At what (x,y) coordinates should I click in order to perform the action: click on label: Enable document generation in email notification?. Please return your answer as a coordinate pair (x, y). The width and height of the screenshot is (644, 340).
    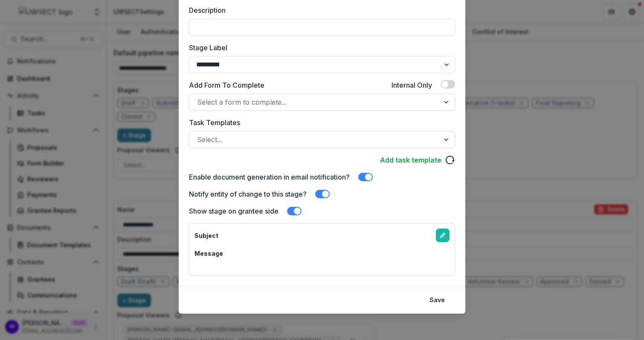
    Looking at the image, I should click on (269, 178).